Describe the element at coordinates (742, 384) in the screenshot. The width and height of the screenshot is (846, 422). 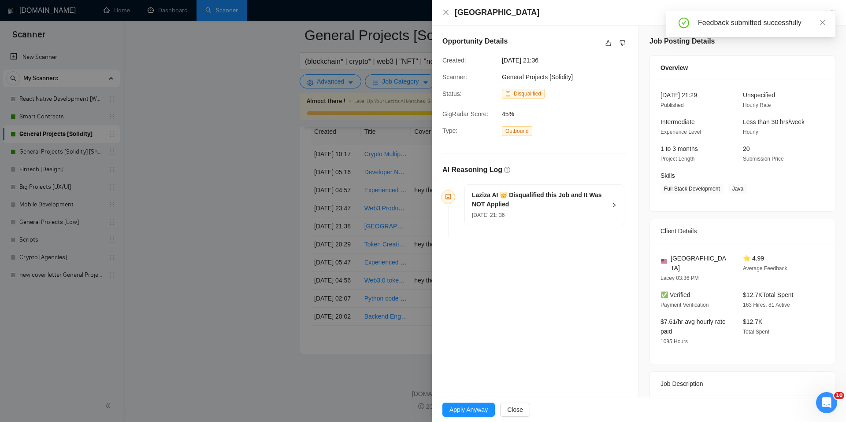
I see `div: Job Description` at that location.